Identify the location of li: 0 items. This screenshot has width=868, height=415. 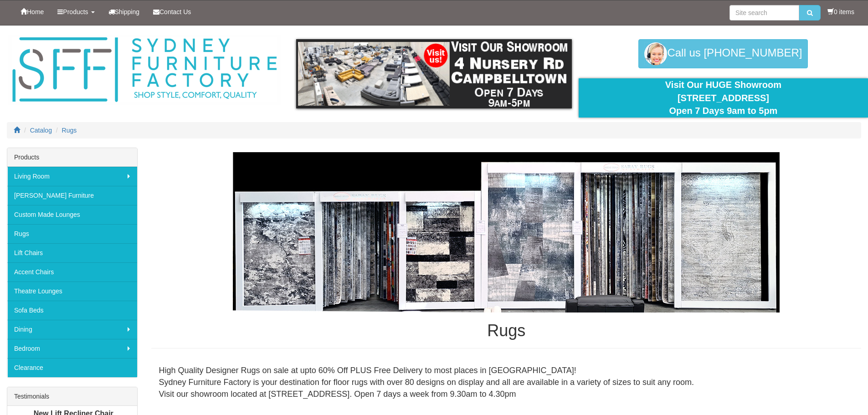
(841, 12).